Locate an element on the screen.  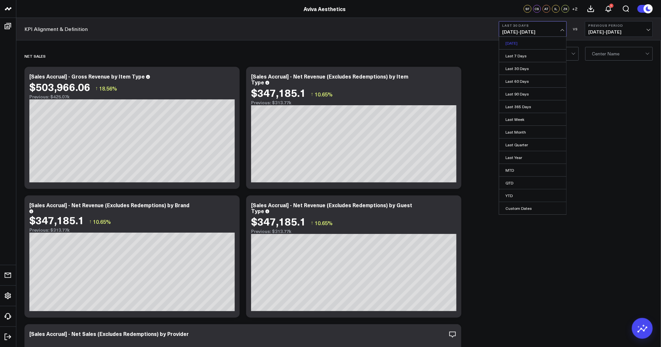
div: $503,966.06 is located at coordinates (60, 87).